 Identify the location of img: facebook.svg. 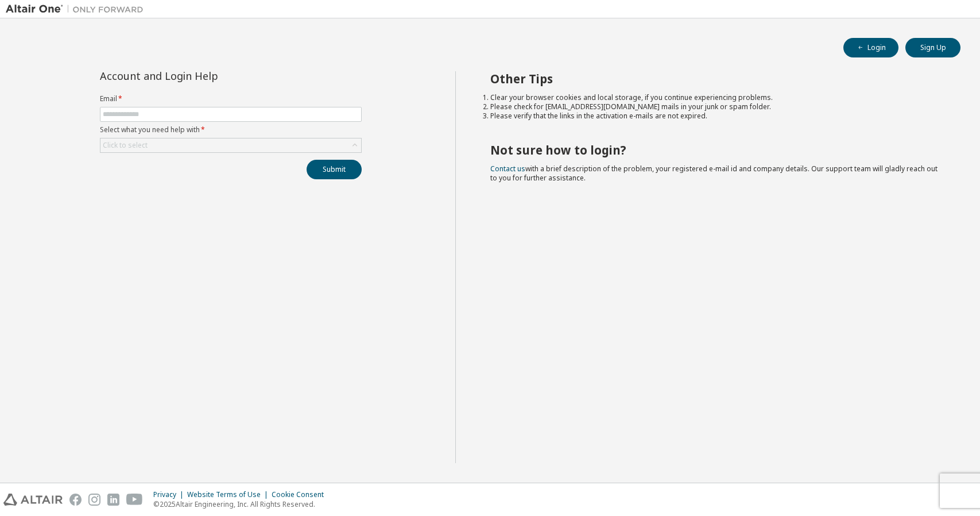
(75, 499).